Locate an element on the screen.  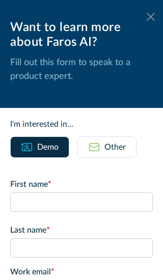
label: Work email is located at coordinates (82, 272).